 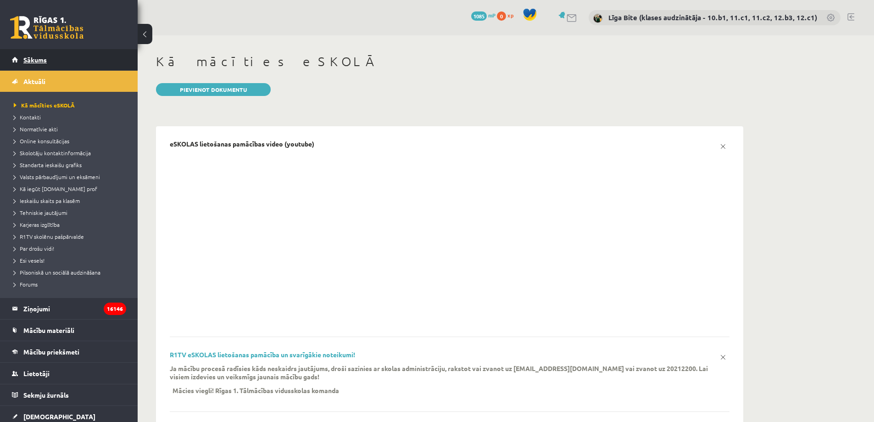 I want to click on span: Mācību priekšmeti, so click(x=51, y=352).